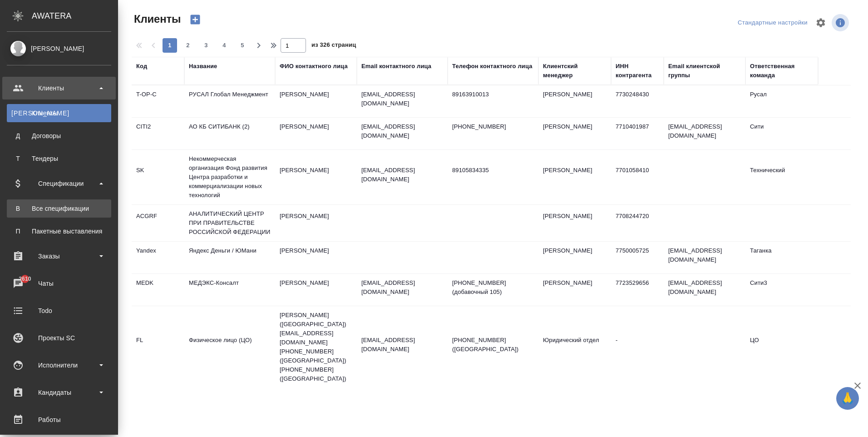 The width and height of the screenshot is (868, 437). What do you see at coordinates (637, 177) in the screenshot?
I see `td: 7701058410` at bounding box center [637, 177].